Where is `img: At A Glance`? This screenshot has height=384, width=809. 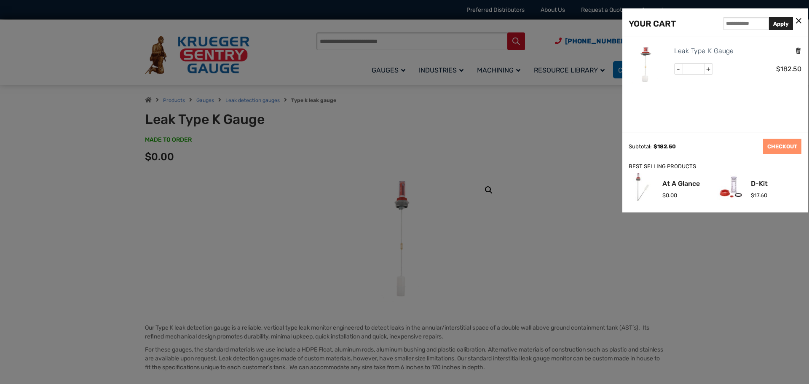 img: At A Glance is located at coordinates (642, 187).